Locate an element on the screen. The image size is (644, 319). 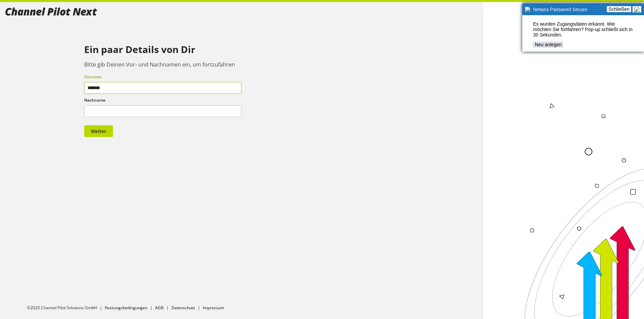
p: Bitte gib Deinen Vor- und Nachnamen ein, um fortzufahren is located at coordinates (162, 65).